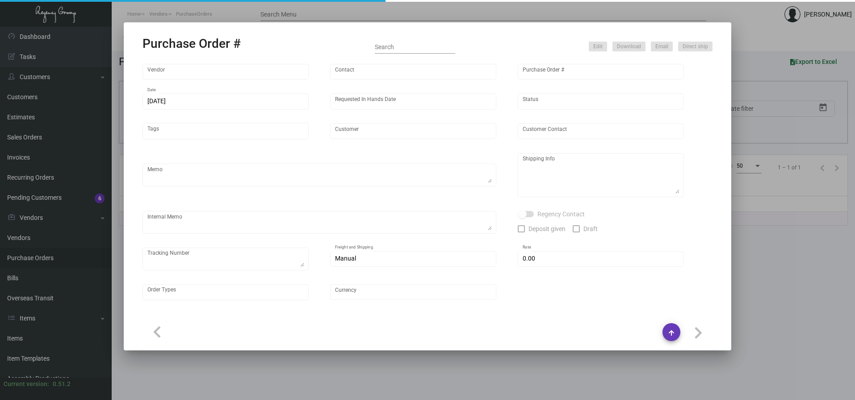 The image size is (855, 400). I want to click on button: Email, so click(662, 46).